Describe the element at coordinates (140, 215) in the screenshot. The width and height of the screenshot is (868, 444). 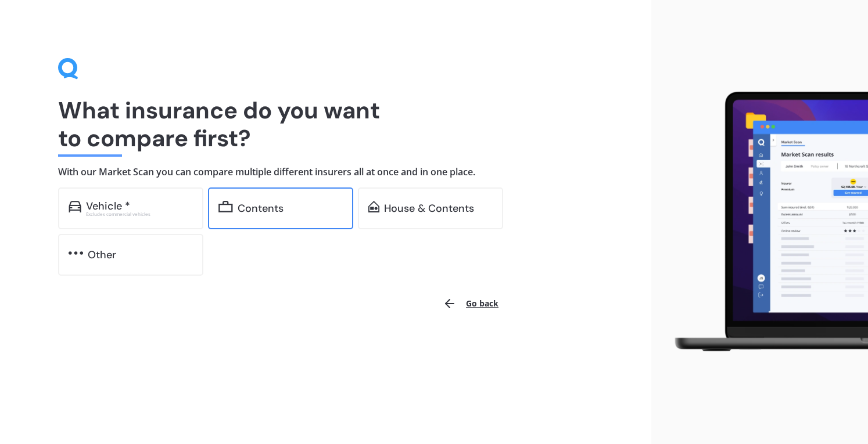
I see `div: Excludes commercial vehicles` at that location.